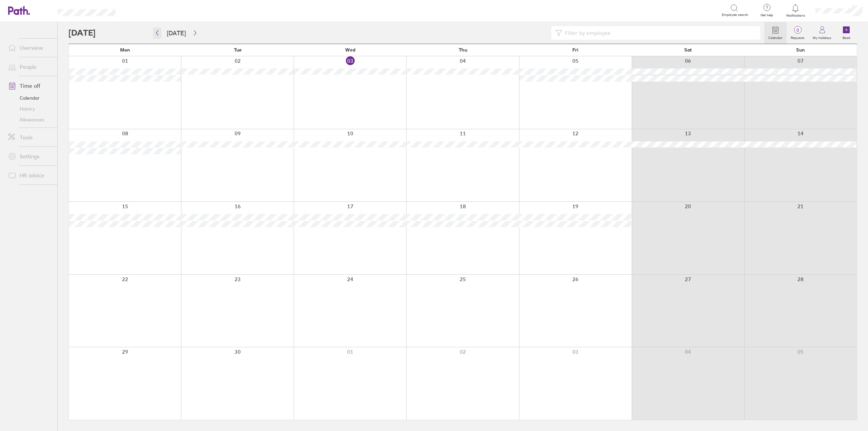 Image resolution: width=868 pixels, height=431 pixels. Describe the element at coordinates (237, 50) in the screenshot. I see `span: Tue` at that location.